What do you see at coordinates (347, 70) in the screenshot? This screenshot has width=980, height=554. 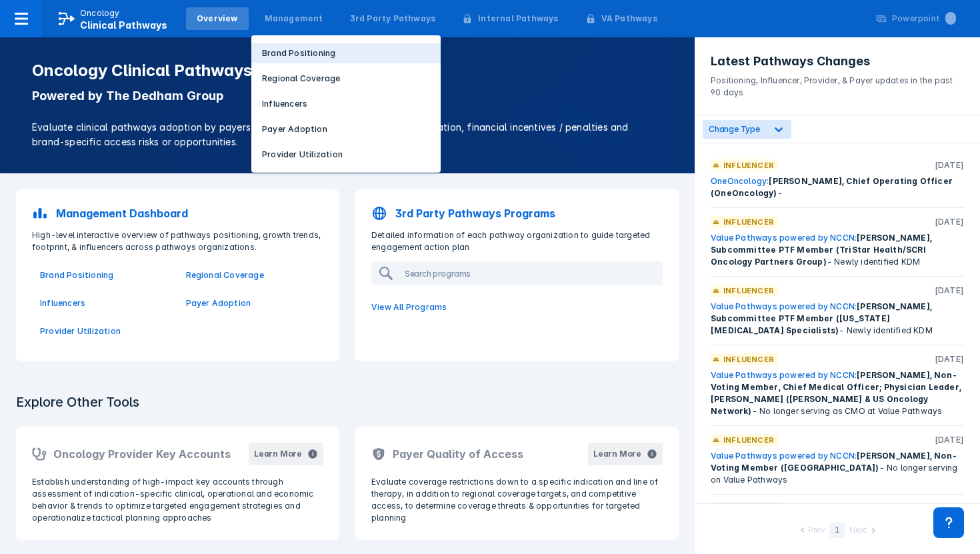 I see `h1: Oncology Clinical Pathways Tool` at bounding box center [347, 70].